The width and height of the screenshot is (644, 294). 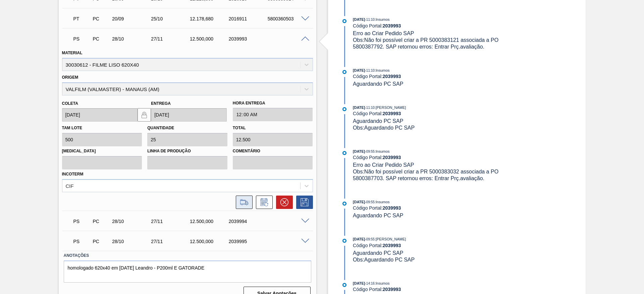 What do you see at coordinates (249, 242) in the screenshot?
I see `div: 2039995` at bounding box center [249, 242].